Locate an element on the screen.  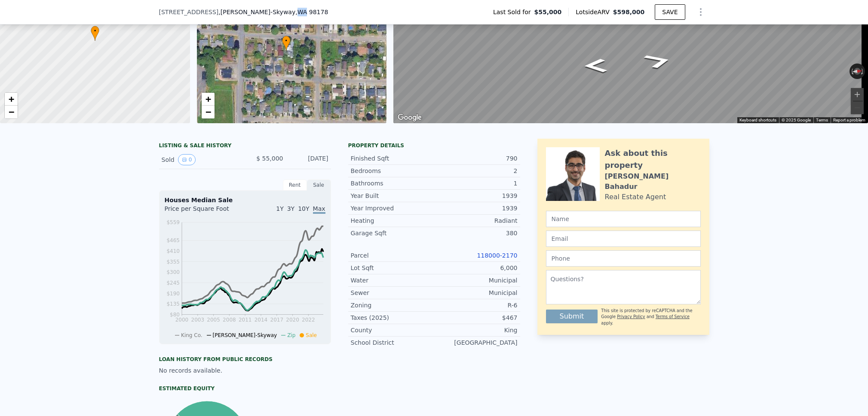
tspan: 2005 is located at coordinates (213, 320).